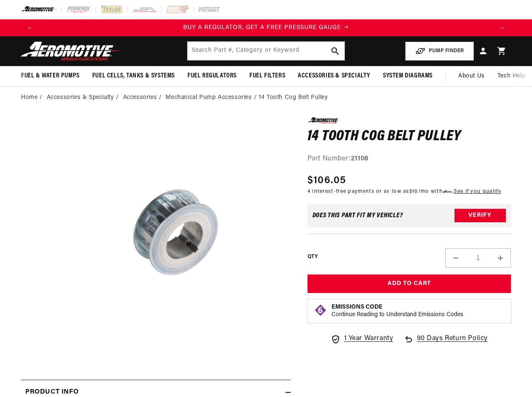  I want to click on span: BUY A REGULATOR, GET A FREE PRESSURE GAUGE, so click(262, 28).